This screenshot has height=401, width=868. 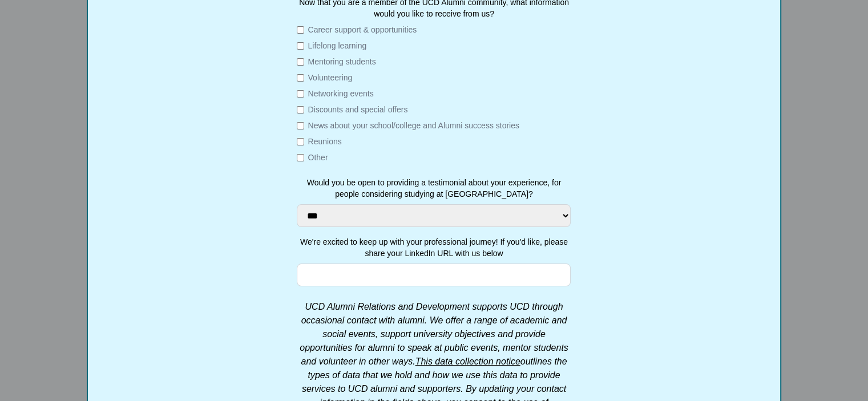 I want to click on label: Other, so click(x=317, y=157).